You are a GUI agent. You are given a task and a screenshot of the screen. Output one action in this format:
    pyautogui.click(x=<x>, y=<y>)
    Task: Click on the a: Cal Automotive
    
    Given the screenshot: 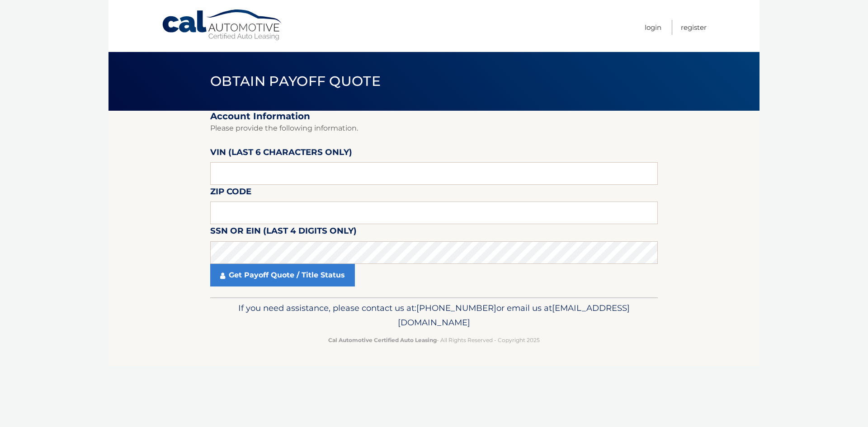 What is the action you would take?
    pyautogui.click(x=223, y=25)
    